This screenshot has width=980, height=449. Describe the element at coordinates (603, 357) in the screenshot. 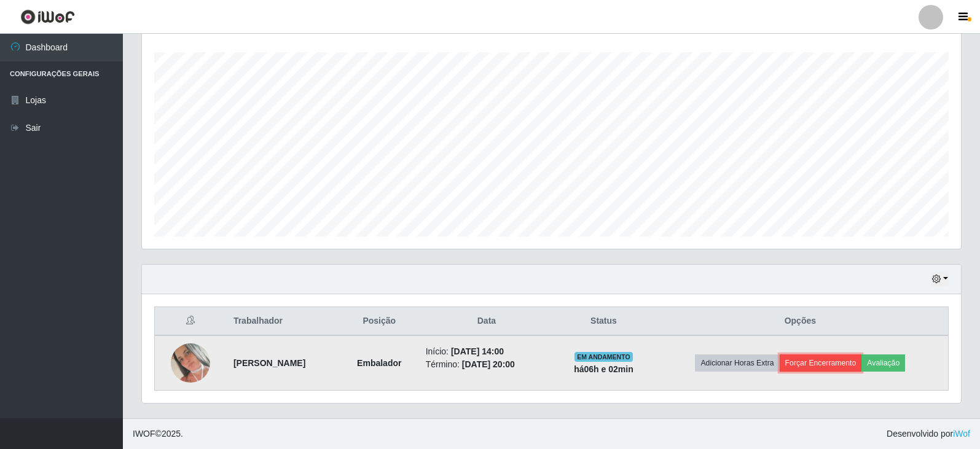

I see `span: EM ANDAMENTO` at that location.